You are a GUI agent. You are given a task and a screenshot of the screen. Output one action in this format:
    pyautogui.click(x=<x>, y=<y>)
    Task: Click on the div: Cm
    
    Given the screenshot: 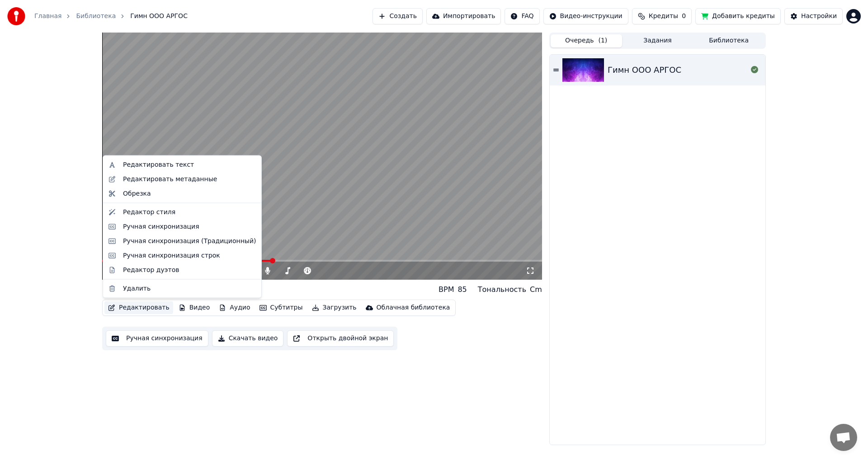 What is the action you would take?
    pyautogui.click(x=536, y=290)
    